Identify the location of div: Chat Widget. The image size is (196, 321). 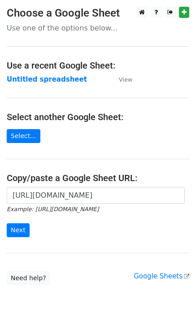
(173, 299).